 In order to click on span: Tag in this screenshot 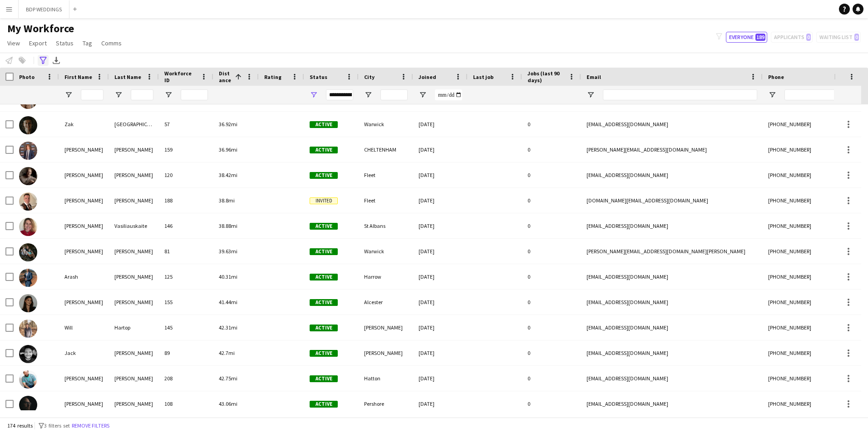, I will do `click(87, 43)`.